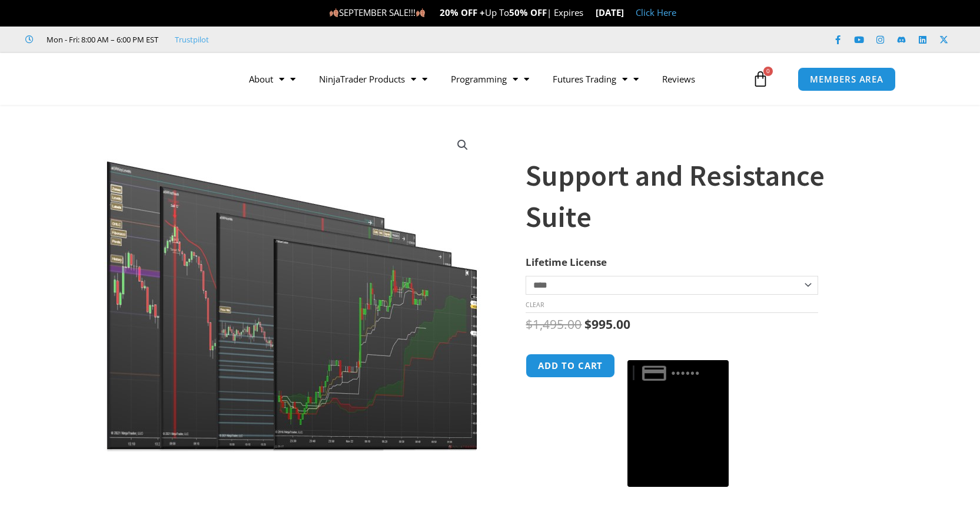  Describe the element at coordinates (847, 79) in the screenshot. I see `a: MEMBERS AREA` at that location.